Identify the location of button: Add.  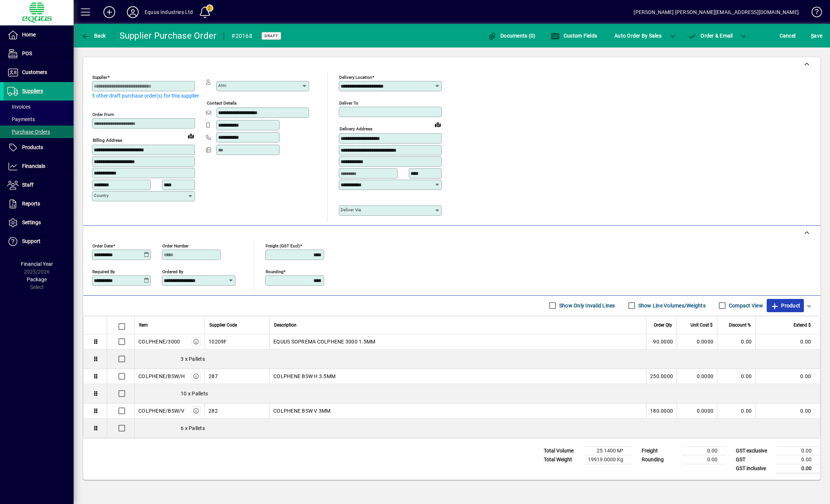
(109, 12).